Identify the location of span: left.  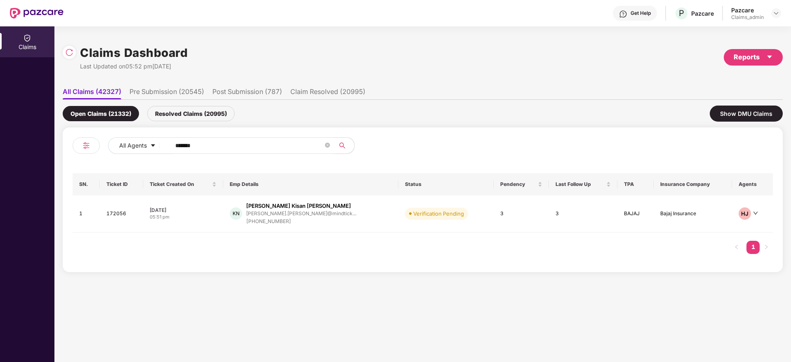
(736, 247).